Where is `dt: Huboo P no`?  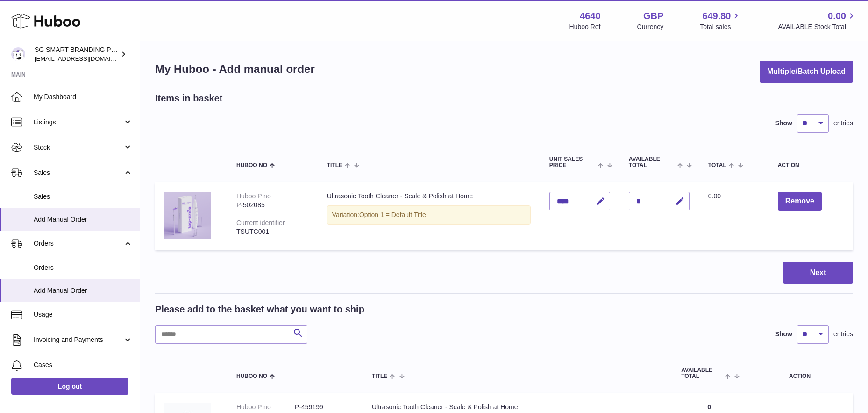 dt: Huboo P no is located at coordinates (265, 407).